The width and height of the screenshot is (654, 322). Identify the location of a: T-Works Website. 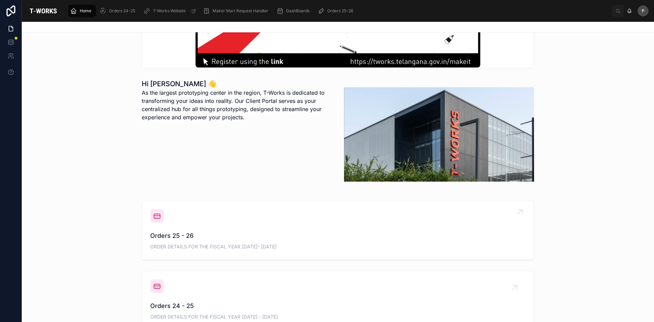
(170, 11).